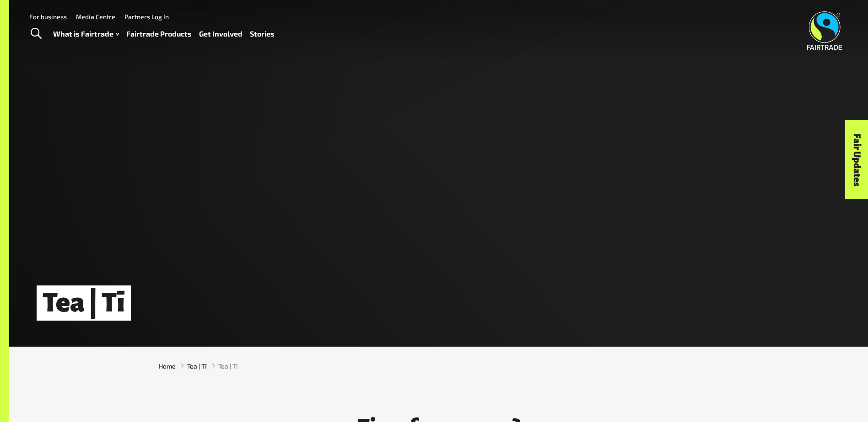 This screenshot has width=868, height=422. Describe the element at coordinates (86, 34) in the screenshot. I see `a: What is Fairtrade` at that location.